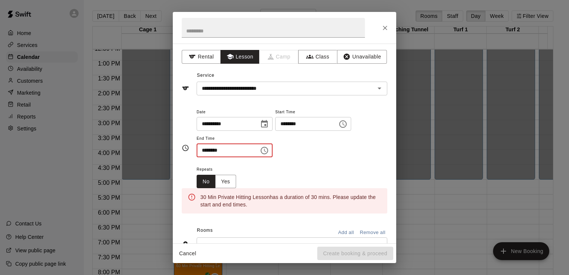  What do you see at coordinates (206, 75) in the screenshot?
I see `span: Service` at bounding box center [206, 75].